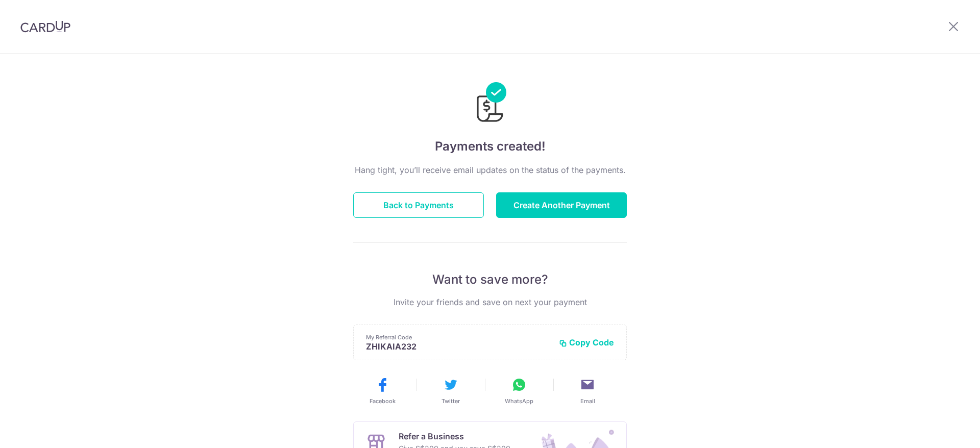 The width and height of the screenshot is (980, 448). Describe the element at coordinates (382, 391) in the screenshot. I see `button: Facebook` at that location.